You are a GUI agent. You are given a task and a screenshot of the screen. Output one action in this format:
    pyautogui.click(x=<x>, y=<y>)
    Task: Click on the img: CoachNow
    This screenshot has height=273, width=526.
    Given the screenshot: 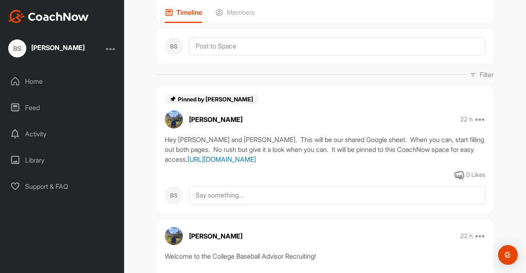 What is the action you would take?
    pyautogui.click(x=48, y=16)
    